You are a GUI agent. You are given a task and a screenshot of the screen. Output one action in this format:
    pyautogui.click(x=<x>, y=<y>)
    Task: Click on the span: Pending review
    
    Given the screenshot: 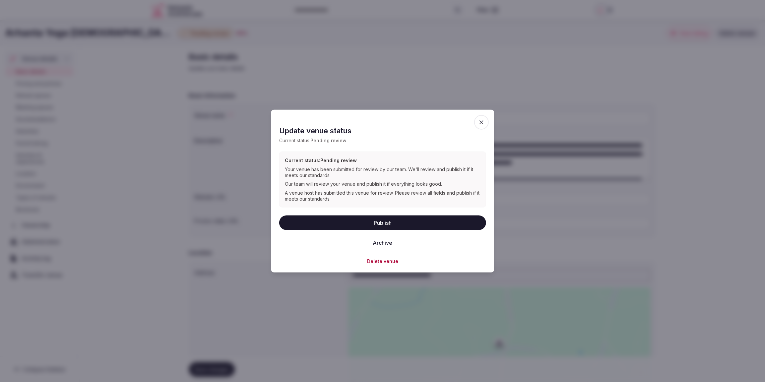 What is the action you would take?
    pyautogui.click(x=328, y=140)
    